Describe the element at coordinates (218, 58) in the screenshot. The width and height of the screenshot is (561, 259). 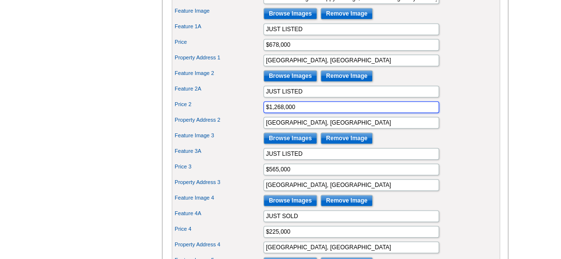
I see `label: Property Address 1` at that location.